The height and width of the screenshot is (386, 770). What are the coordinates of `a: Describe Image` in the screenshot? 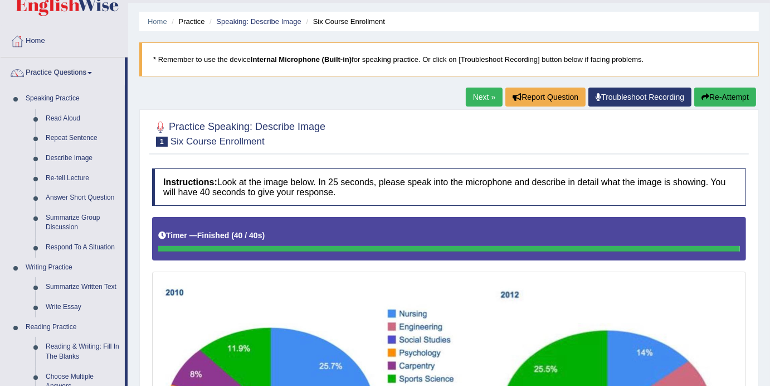 It's located at (83, 158).